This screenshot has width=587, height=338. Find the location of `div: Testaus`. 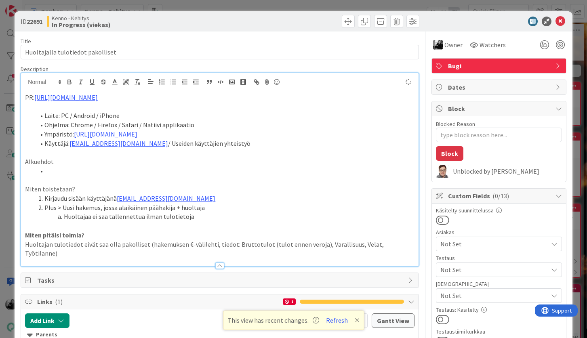

div: Testaus is located at coordinates (499, 258).